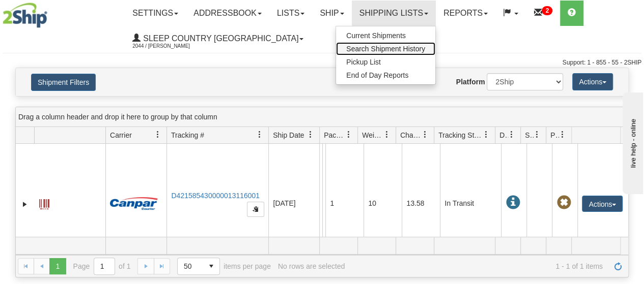 The height and width of the screenshot is (284, 644). Describe the element at coordinates (134, 203) in the screenshot. I see `img: 14 - Canpar` at that location.